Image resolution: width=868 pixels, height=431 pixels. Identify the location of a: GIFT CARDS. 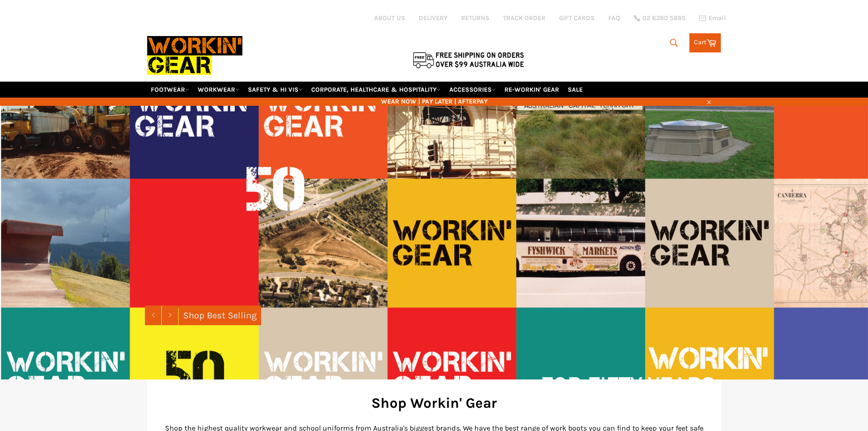
(577, 18).